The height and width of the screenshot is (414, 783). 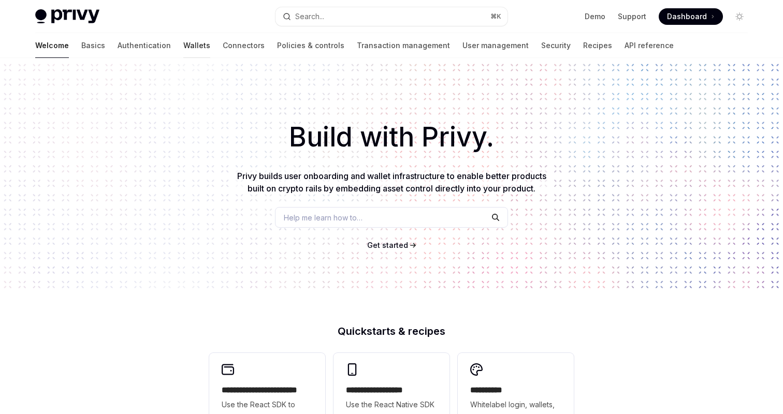 What do you see at coordinates (556, 46) in the screenshot?
I see `a: Security` at bounding box center [556, 46].